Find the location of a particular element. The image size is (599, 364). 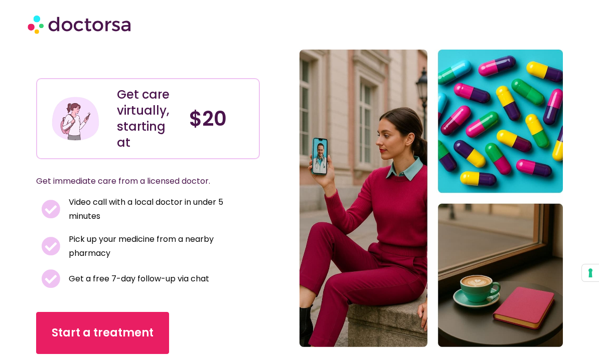

h4: $20 is located at coordinates (220, 119).